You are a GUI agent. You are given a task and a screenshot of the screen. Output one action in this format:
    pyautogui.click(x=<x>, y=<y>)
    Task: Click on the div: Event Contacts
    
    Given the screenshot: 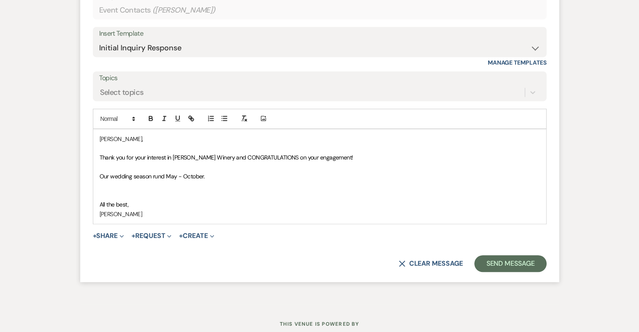 What is the action you would take?
    pyautogui.click(x=320, y=10)
    